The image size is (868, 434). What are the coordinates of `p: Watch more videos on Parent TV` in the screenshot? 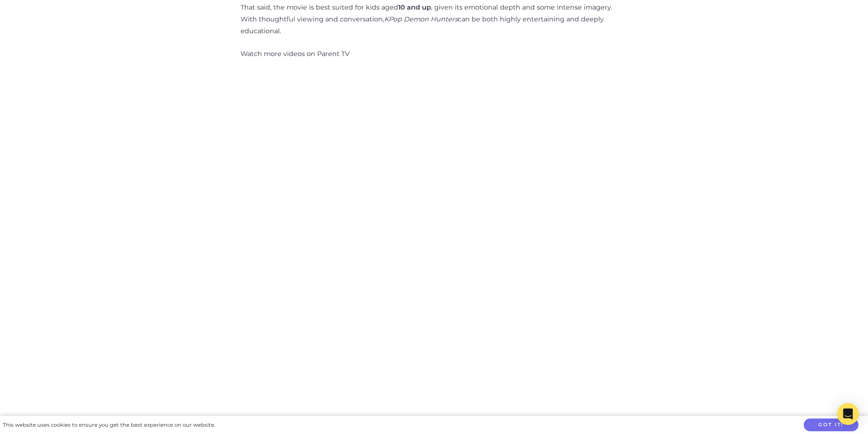 It's located at (434, 54).